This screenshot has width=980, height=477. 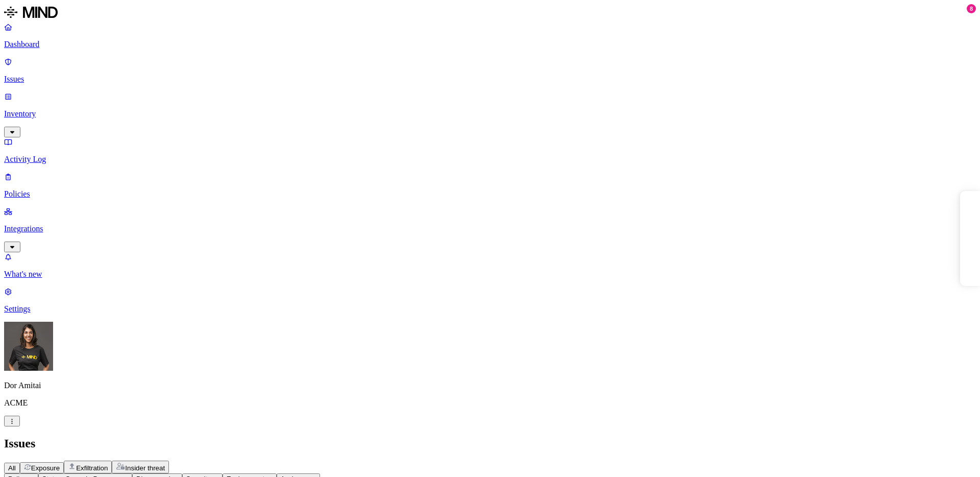 I want to click on span: Exfiltration, so click(x=92, y=468).